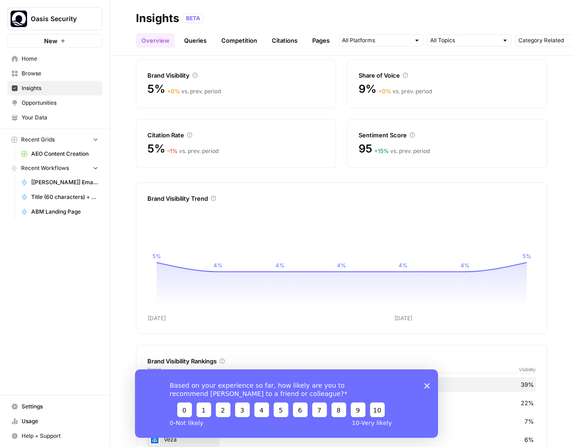  I want to click on a: Pages, so click(321, 40).